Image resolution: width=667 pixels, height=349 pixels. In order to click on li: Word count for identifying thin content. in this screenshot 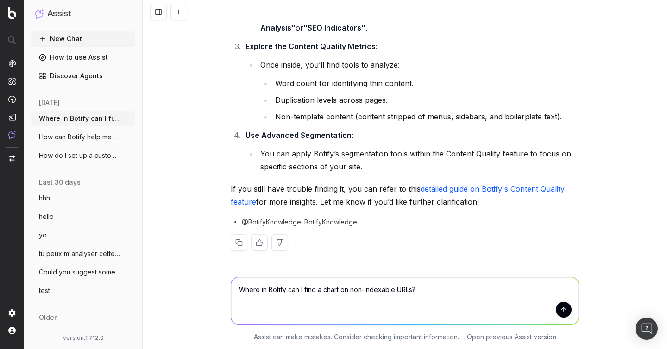, I will do `click(426, 83)`.